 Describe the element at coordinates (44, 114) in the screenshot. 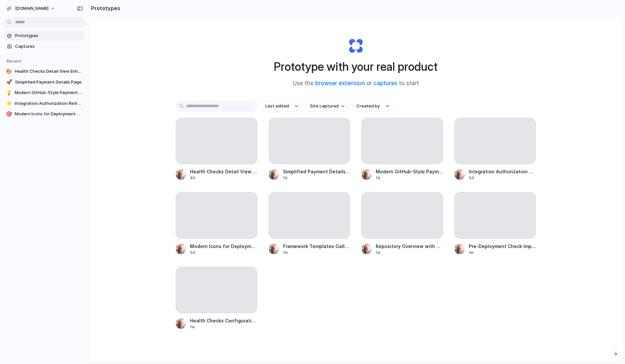

I see `a: 🎯Modern Icons for Deployment Server` at that location.